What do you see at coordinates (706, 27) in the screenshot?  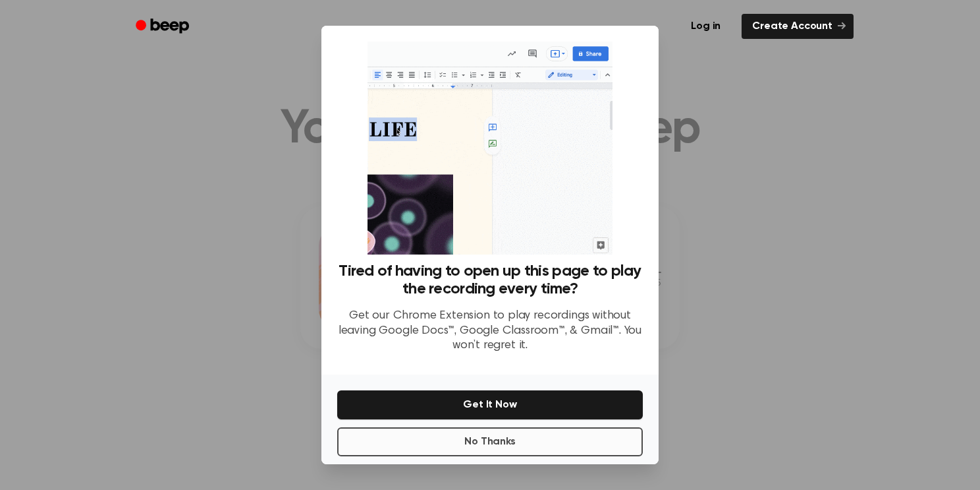 I see `a: Log in` at bounding box center [706, 27].